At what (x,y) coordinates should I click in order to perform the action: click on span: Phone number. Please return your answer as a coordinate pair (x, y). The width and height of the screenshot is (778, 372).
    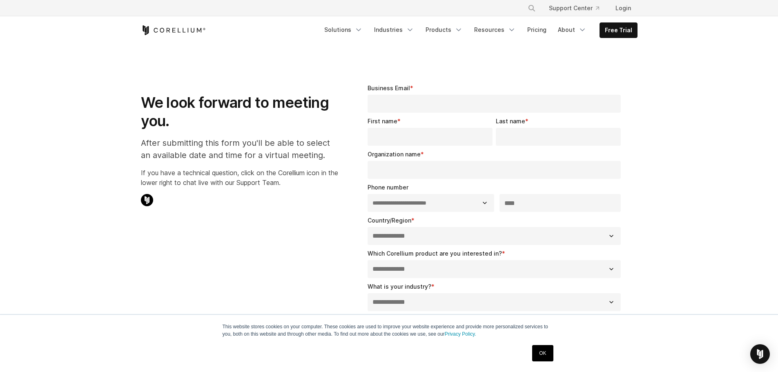
    Looking at the image, I should click on (388, 187).